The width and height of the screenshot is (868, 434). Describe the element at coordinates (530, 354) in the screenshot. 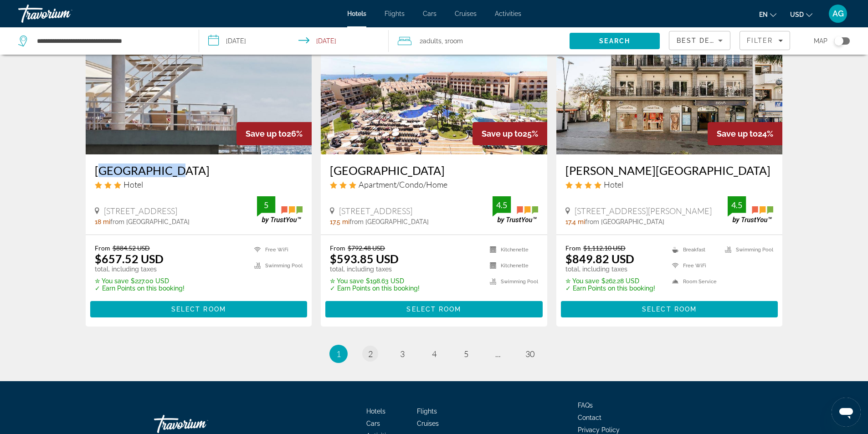

I see `span: 30` at that location.